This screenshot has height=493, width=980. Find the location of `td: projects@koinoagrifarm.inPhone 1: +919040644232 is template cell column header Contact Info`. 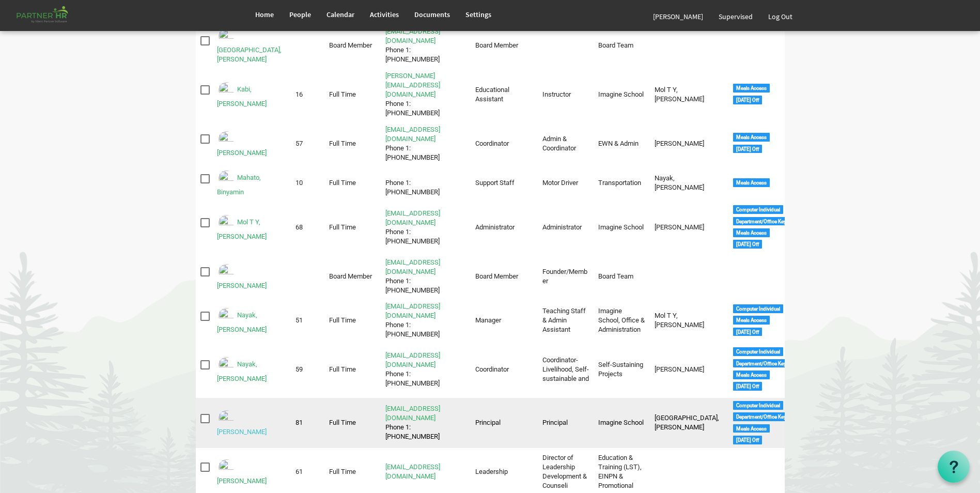

td: projects@koinoagrifarm.inPhone 1: +919040644232 is template cell column header Contact Info is located at coordinates (426, 369).